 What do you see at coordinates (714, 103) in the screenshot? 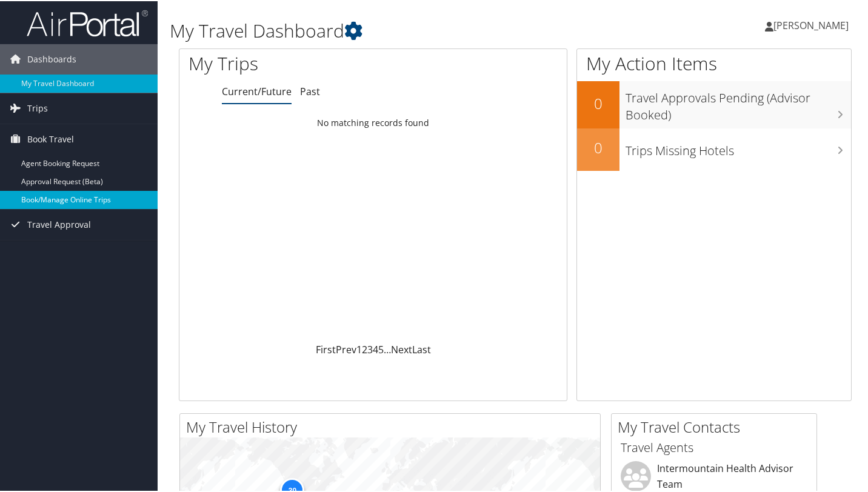
I see `a: 0Travel Approvals Pending (Advisor Booked)` at bounding box center [714, 103].